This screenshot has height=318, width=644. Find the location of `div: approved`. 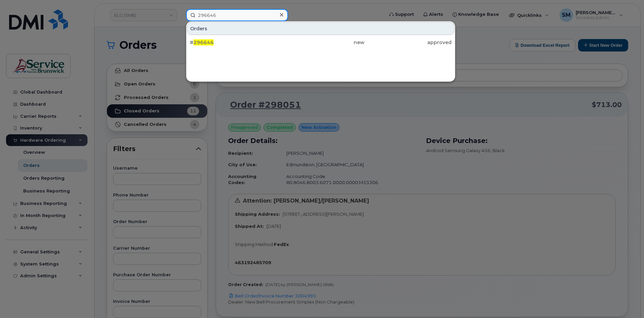

div: approved is located at coordinates (408, 42).